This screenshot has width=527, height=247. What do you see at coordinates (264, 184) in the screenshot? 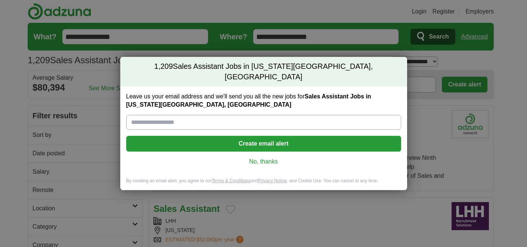
I see `div: By creating an email alert, you agree to our and , and Cookie Use. You can cancel at any time.` at bounding box center [264, 184].